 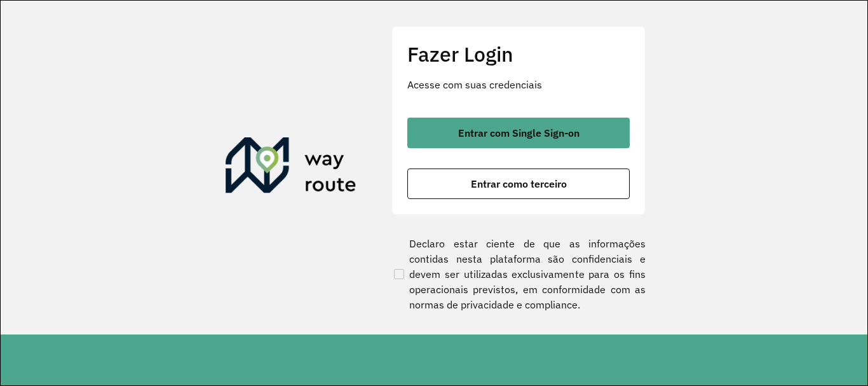 I want to click on p: Acesse com suas credenciais, so click(x=519, y=85).